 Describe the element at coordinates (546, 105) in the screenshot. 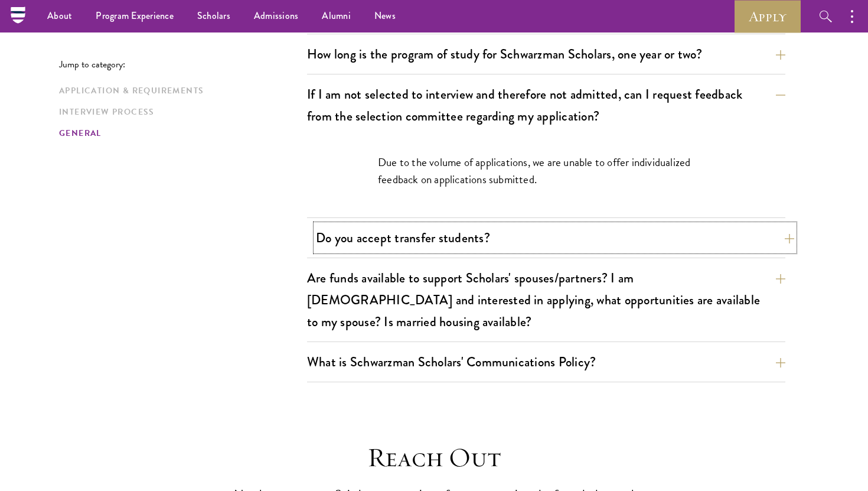

I see `button: If I am not selected to interview and therefore not admitted, can I request feedback from the sel...` at that location.